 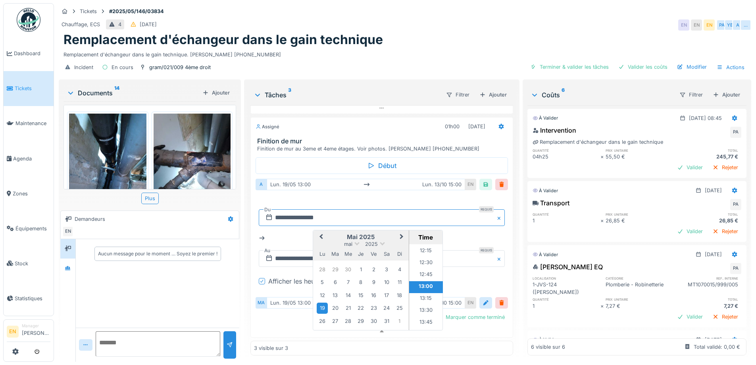 What do you see at coordinates (29, 228) in the screenshot?
I see `a: Équipements` at bounding box center [29, 228].